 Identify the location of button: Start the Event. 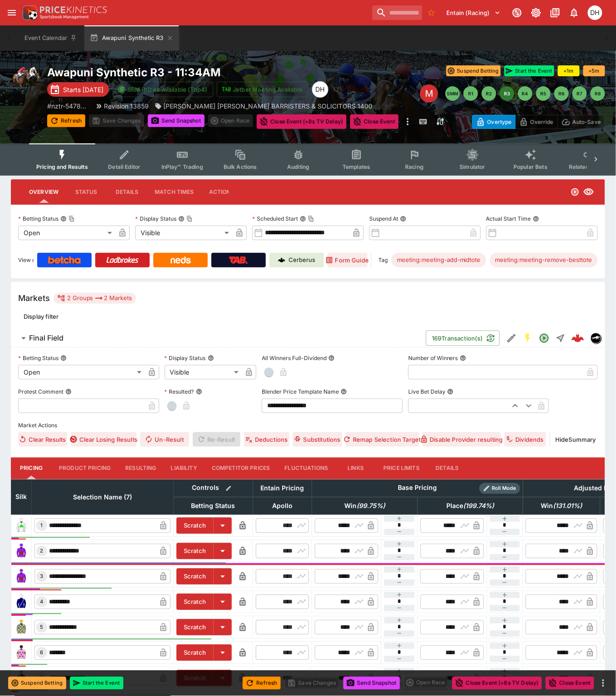
(529, 71).